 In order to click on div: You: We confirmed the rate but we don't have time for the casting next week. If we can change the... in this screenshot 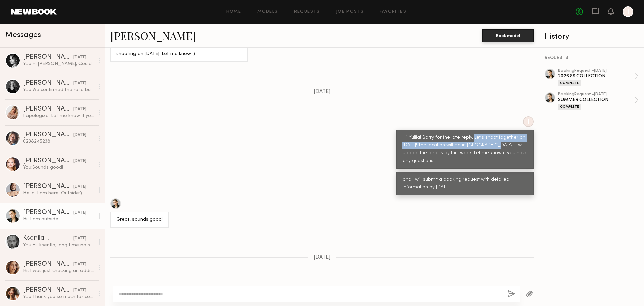, I will do `click(59, 90)`.